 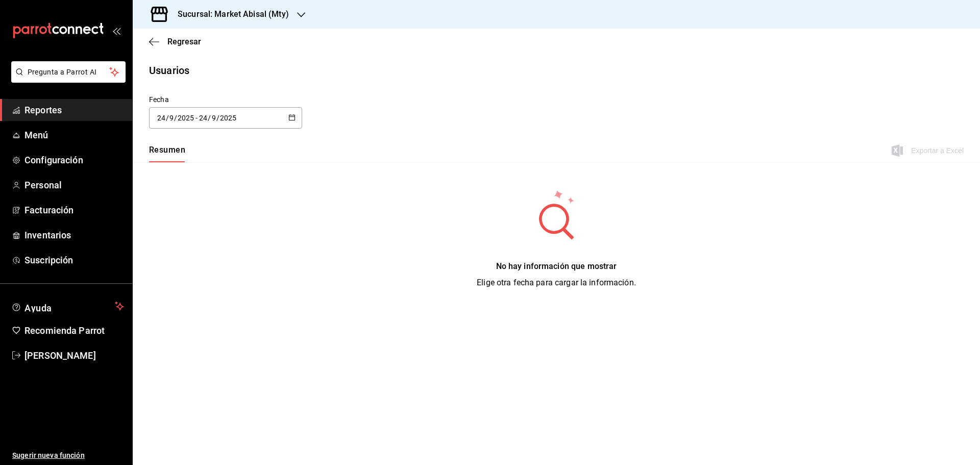 What do you see at coordinates (556, 282) in the screenshot?
I see `span: Elige otra fecha para cargar la información.` at bounding box center [556, 282].